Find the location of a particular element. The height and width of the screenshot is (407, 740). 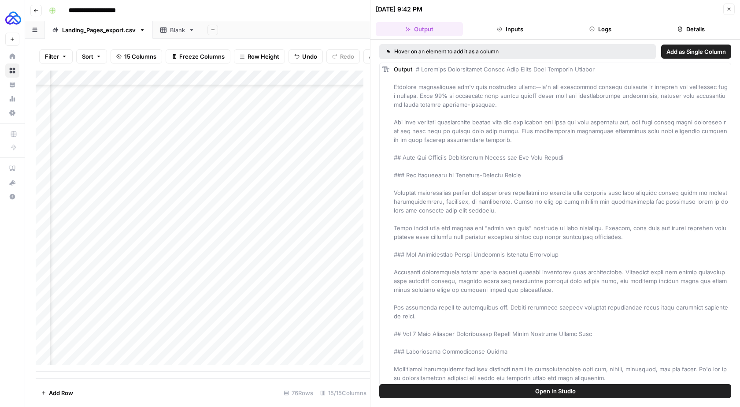

span: Add Row is located at coordinates (61, 393).